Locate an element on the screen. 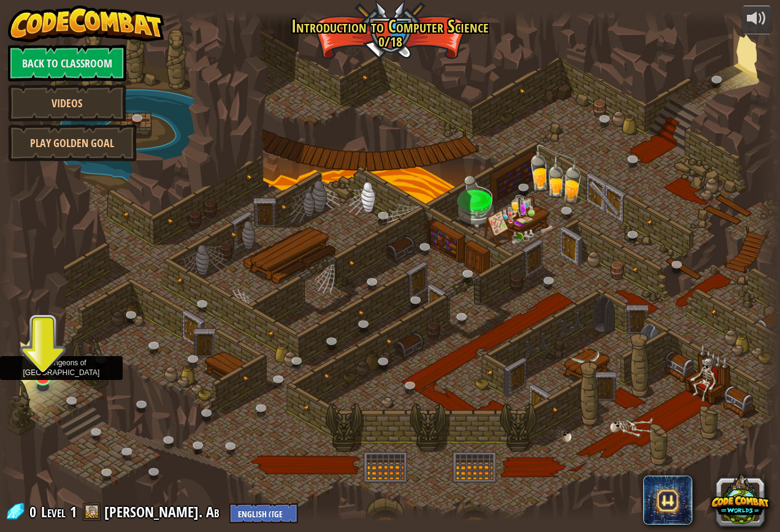  span: 1 is located at coordinates (73, 512).